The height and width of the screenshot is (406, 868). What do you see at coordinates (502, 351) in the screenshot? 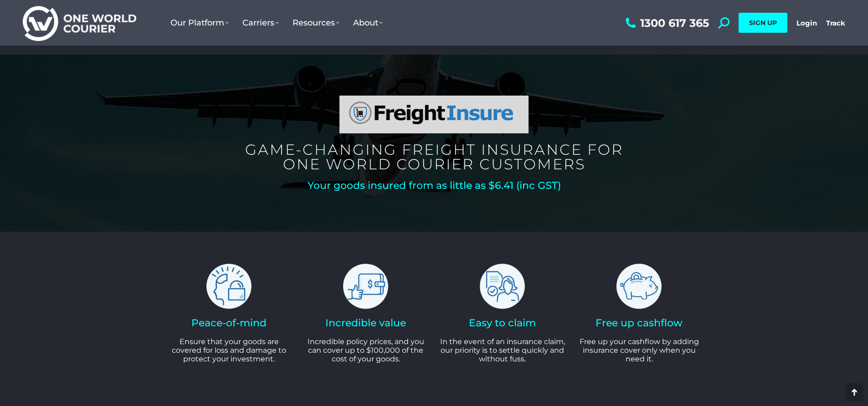
I see `p: In the event of an insurance claim, our priority is to settle quickly and without fuss.` at bounding box center [502, 351].